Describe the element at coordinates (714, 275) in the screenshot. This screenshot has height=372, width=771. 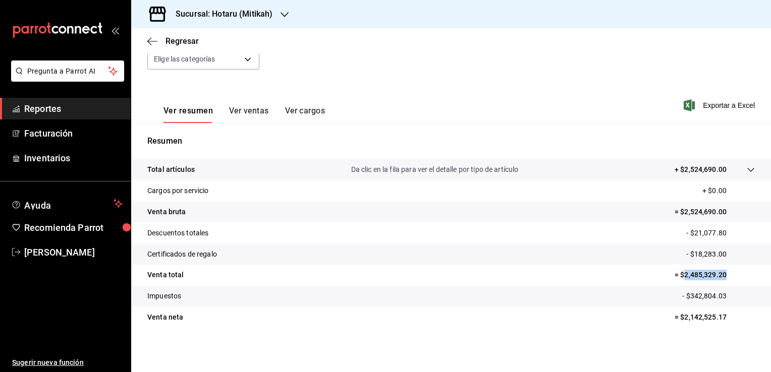
I see `p: = $2,485,329.20` at that location.